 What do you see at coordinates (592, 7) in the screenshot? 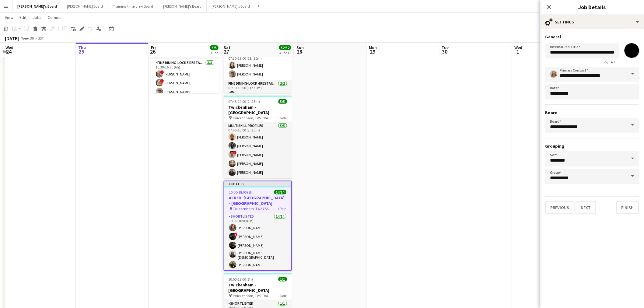
I see `h3: Job Details` at bounding box center [592, 7].